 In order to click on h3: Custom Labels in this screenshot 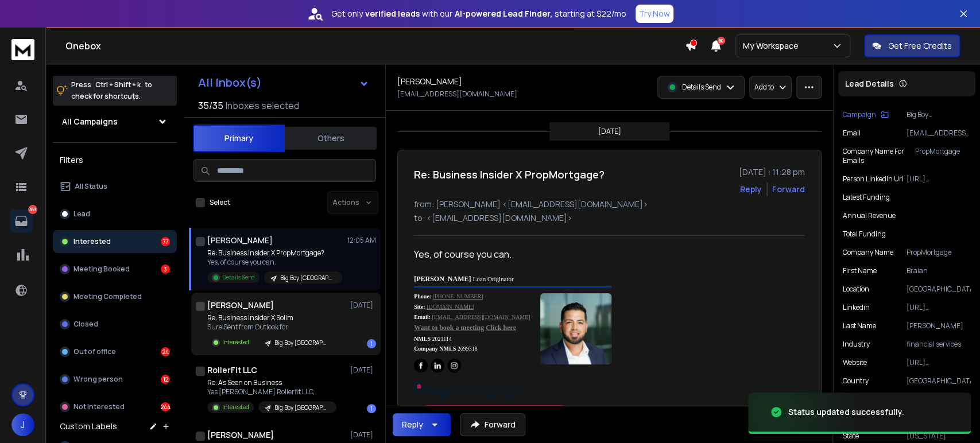, I will do `click(89, 427)`.